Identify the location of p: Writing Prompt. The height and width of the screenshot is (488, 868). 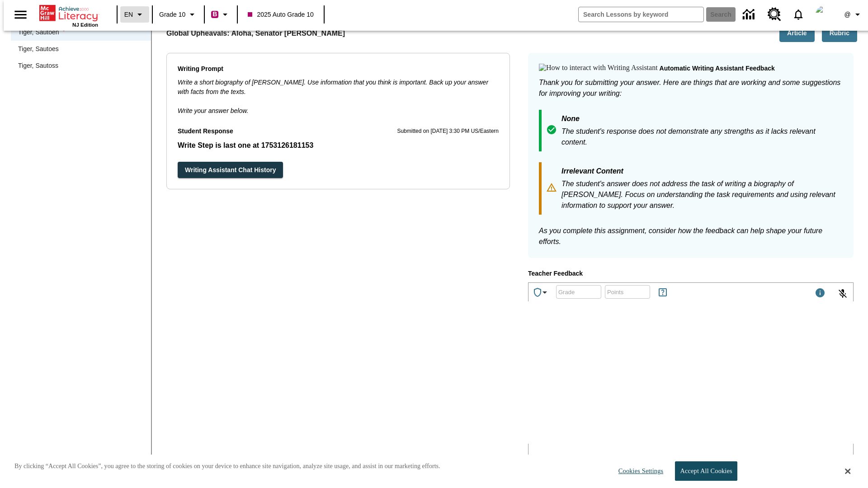
(338, 69).